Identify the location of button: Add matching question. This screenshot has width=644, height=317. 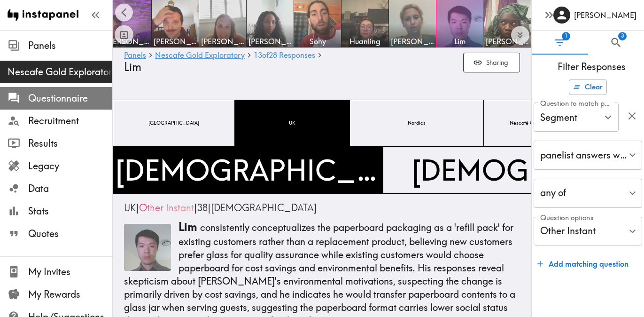
(583, 263).